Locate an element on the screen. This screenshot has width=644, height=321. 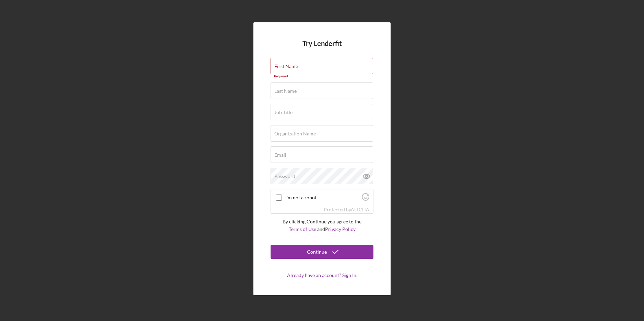
div: Continue is located at coordinates (317, 252).